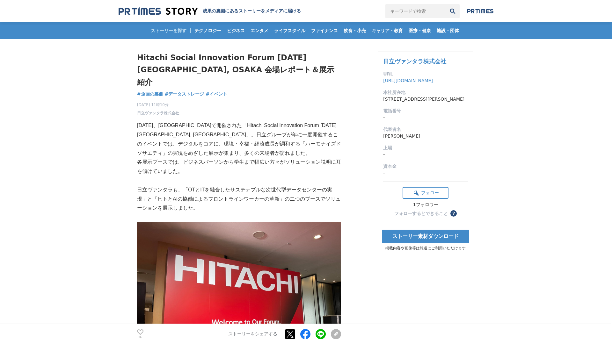  What do you see at coordinates (355, 31) in the screenshot?
I see `a: 飲食・小売` at bounding box center [355, 31].